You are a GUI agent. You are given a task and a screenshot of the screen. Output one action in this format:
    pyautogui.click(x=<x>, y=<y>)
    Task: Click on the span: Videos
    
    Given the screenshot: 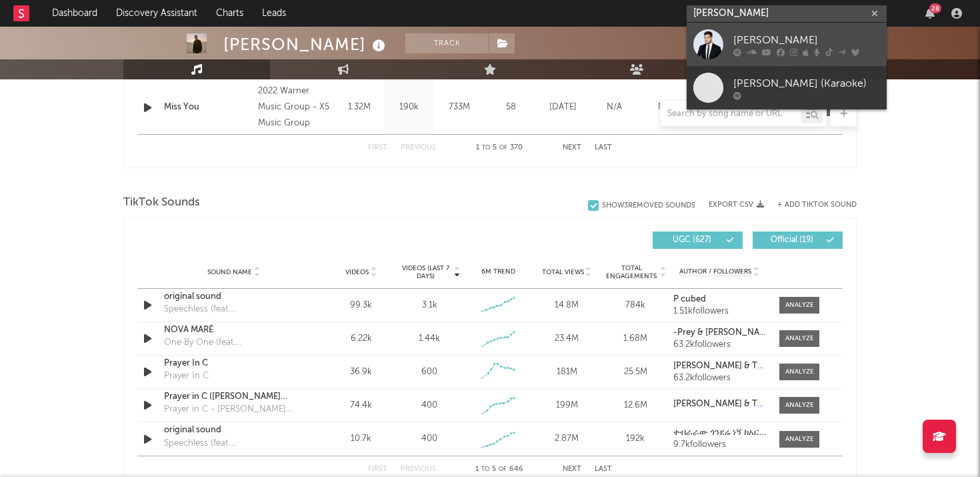 What is the action you would take?
    pyautogui.click(x=357, y=273)
    